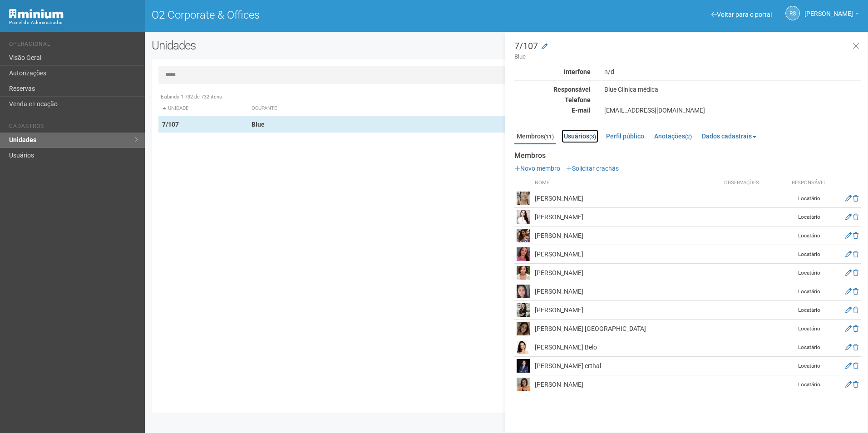 The image size is (868, 433). Describe the element at coordinates (73, 45) in the screenshot. I see `li: Operacional` at that location.